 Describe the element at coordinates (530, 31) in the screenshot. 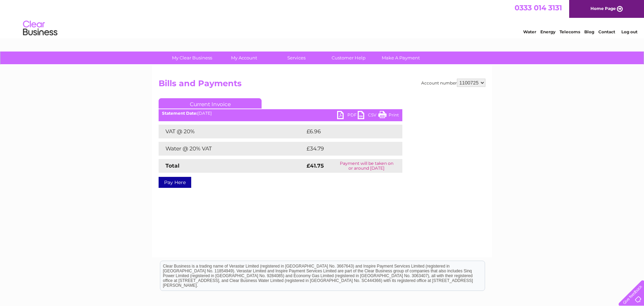

I see `a: Water` at that location.